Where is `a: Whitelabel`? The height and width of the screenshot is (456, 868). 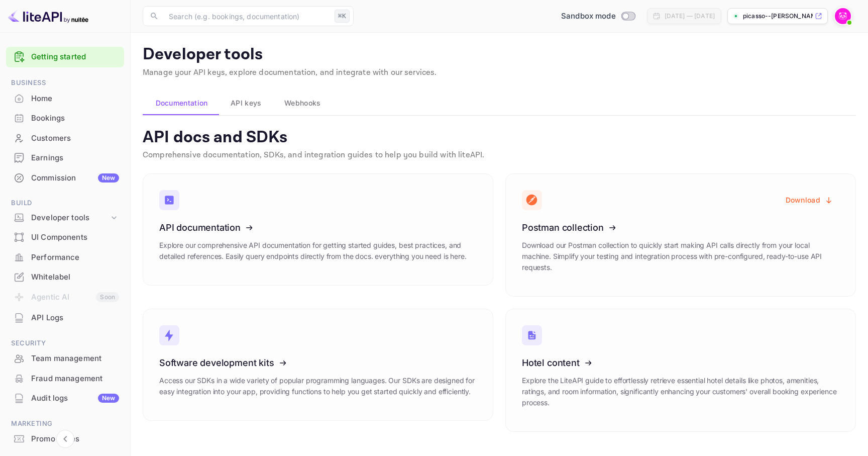 a: Whitelabel is located at coordinates (65, 276).